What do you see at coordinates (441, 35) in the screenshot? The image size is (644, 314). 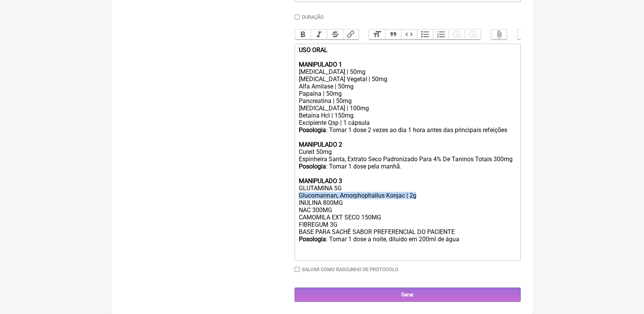 I see `button: Numbers` at bounding box center [441, 35].